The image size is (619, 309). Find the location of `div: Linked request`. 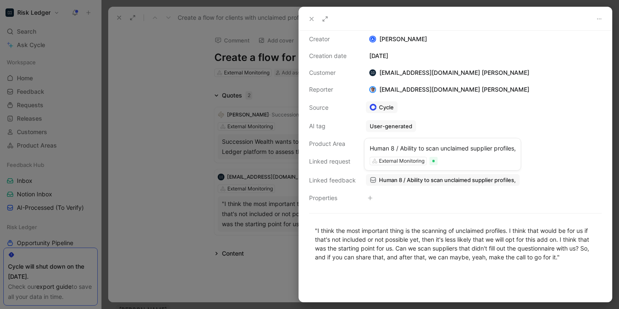

div: Linked request is located at coordinates (332, 162).